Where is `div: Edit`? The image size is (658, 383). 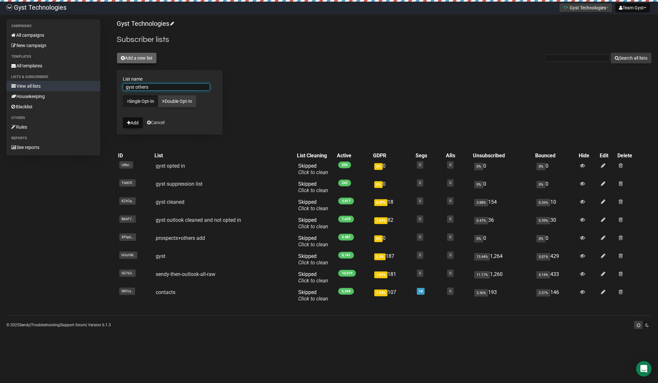
div: Edit is located at coordinates (607, 156).